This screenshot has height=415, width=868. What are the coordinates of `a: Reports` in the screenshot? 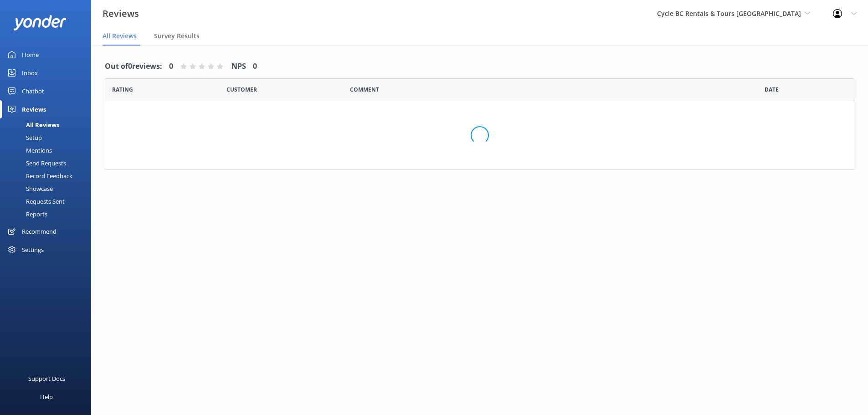 It's located at (48, 214).